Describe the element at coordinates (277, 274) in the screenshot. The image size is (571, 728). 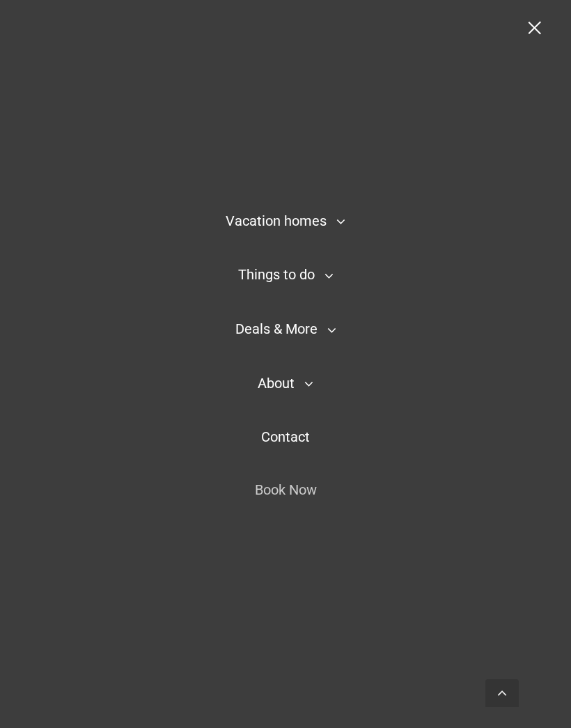
I see `span: Things to do` at that location.